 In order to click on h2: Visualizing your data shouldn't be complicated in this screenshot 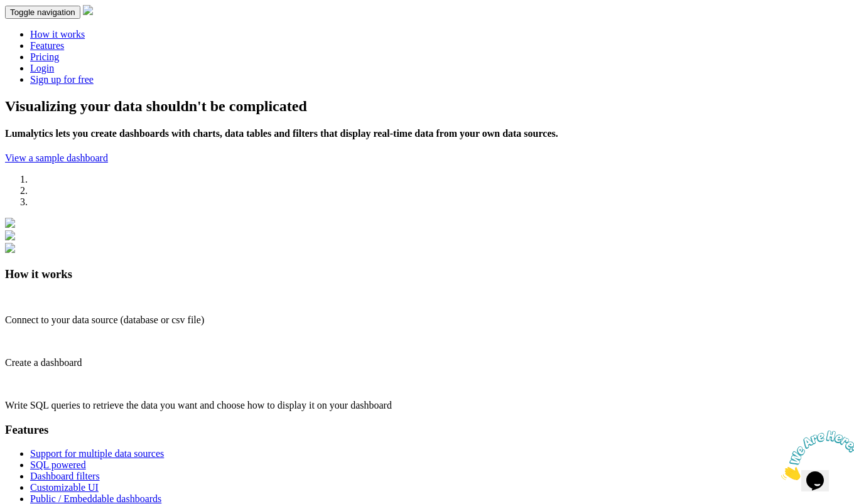, I will do `click(427, 106)`.